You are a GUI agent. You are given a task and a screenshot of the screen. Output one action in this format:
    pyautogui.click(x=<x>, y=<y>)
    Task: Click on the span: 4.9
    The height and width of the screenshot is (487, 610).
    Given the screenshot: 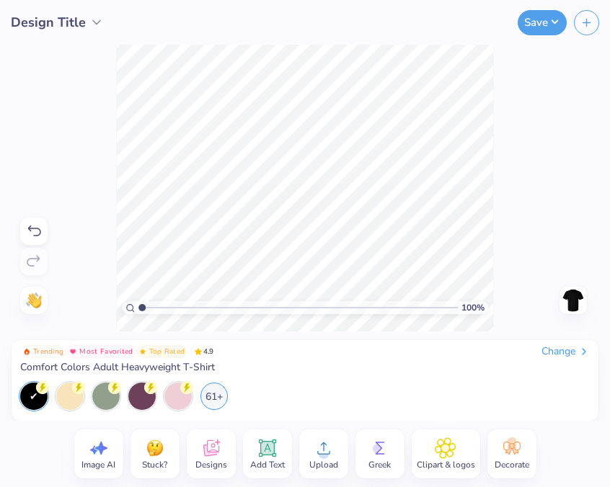 What is the action you would take?
    pyautogui.click(x=204, y=352)
    